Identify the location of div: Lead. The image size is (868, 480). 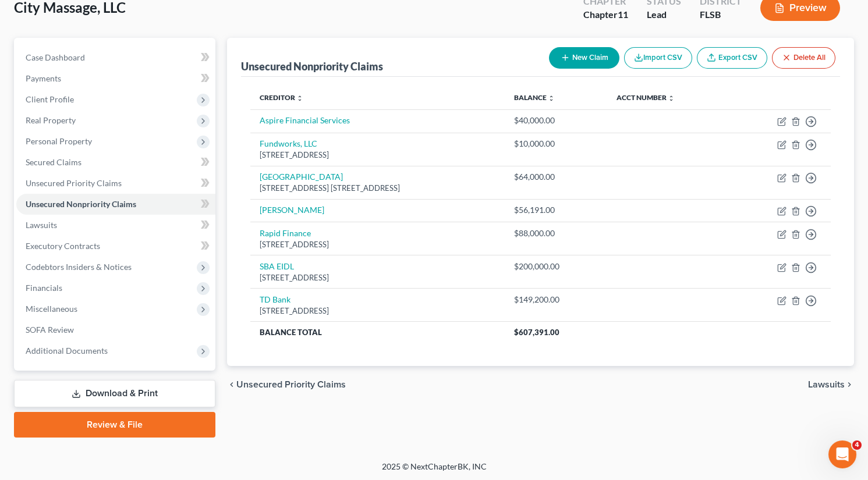
(663, 15).